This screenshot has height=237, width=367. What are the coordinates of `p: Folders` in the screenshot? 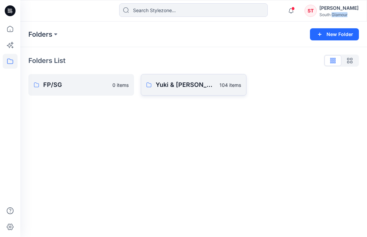 It's located at (40, 34).